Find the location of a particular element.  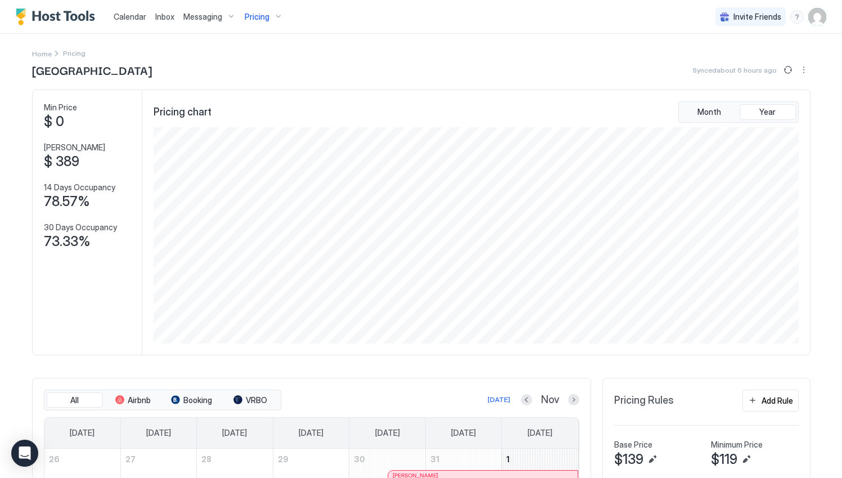

div: Add Rule is located at coordinates (778, 400).